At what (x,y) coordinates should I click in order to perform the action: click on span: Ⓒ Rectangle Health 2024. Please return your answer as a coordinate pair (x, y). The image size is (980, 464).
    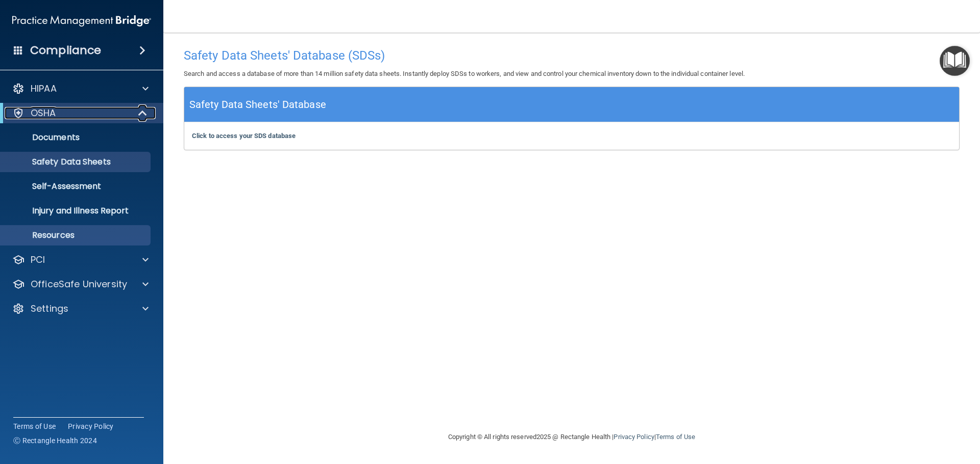
    Looking at the image, I should click on (55, 441).